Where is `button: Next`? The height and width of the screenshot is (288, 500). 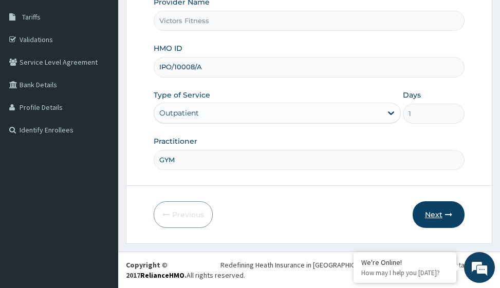
button: Next is located at coordinates (438, 215).